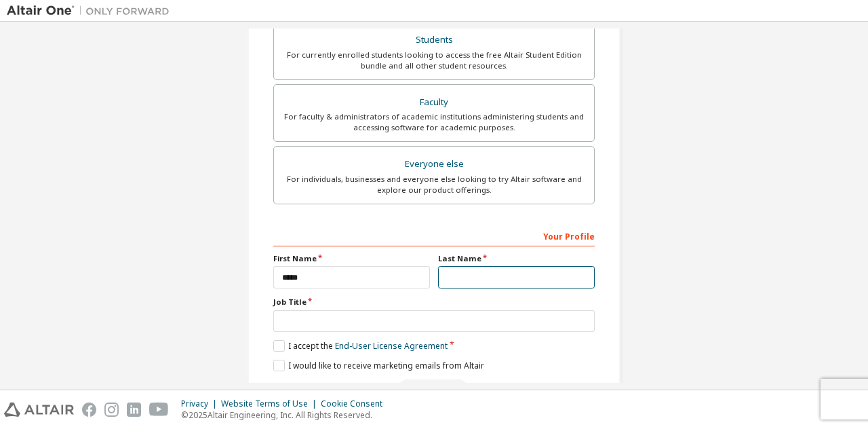  What do you see at coordinates (159, 409) in the screenshot?
I see `img: youtube.svg` at bounding box center [159, 409].